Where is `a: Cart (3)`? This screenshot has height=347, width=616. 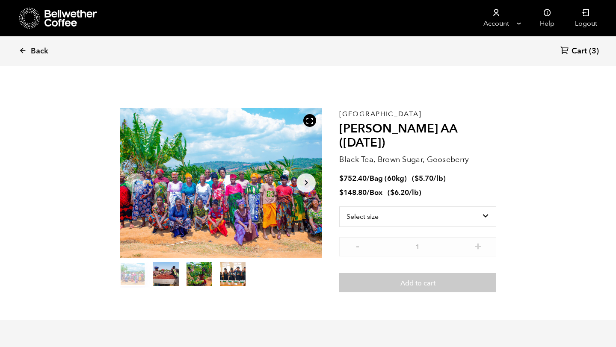
a: Cart (3) is located at coordinates (580, 51).